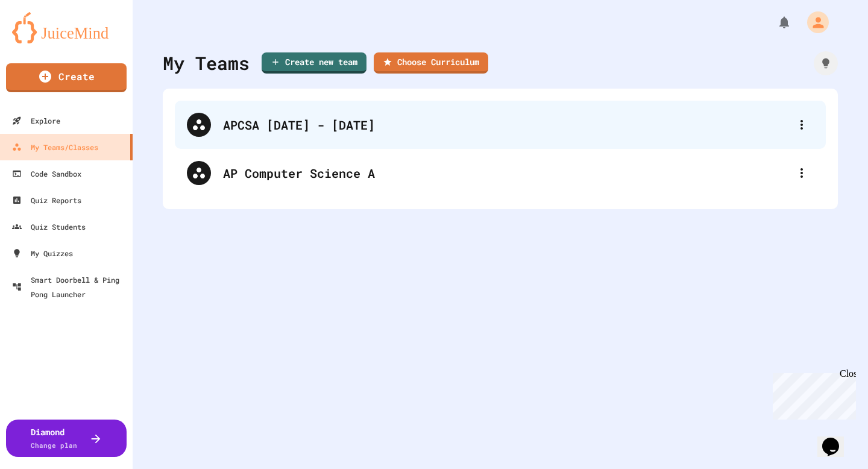 This screenshot has height=469, width=868. I want to click on a: DiamondChange plan, so click(66, 439).